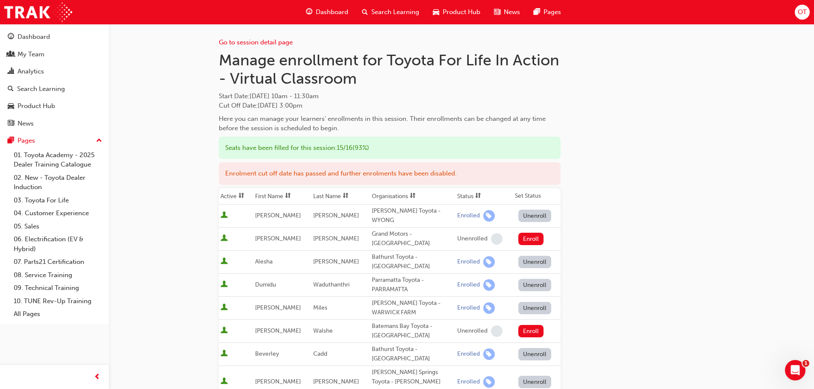 This screenshot has width=814, height=389. Describe the element at coordinates (41, 89) in the screenshot. I see `div: Search Learning` at that location.